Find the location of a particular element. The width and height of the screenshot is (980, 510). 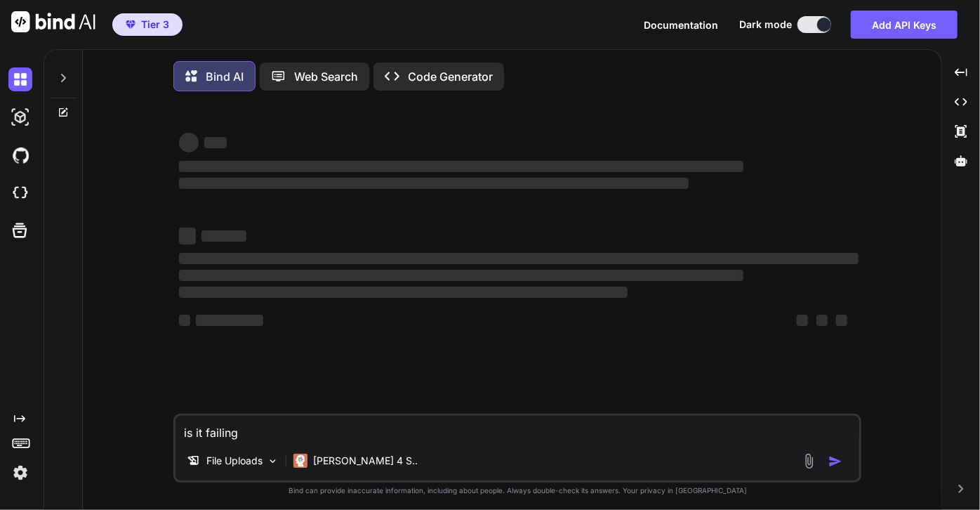

img: cloudideIcon is located at coordinates (20, 193).